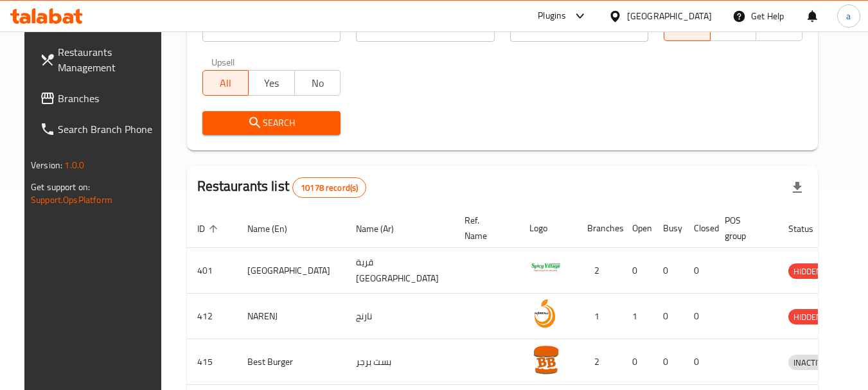 The width and height of the screenshot is (868, 390). I want to click on td: Best Burger, so click(291, 362).